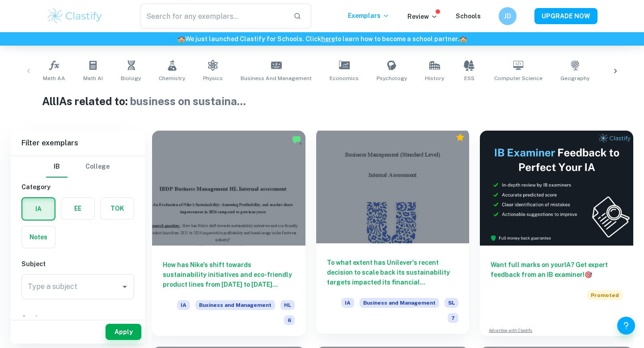 This screenshot has width=644, height=348. I want to click on h6: Category, so click(78, 187).